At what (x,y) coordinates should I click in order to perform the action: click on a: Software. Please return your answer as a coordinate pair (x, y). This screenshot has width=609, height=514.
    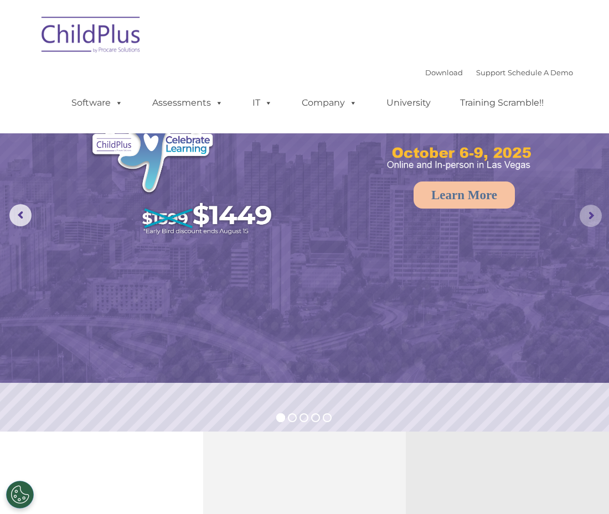
    Looking at the image, I should click on (97, 103).